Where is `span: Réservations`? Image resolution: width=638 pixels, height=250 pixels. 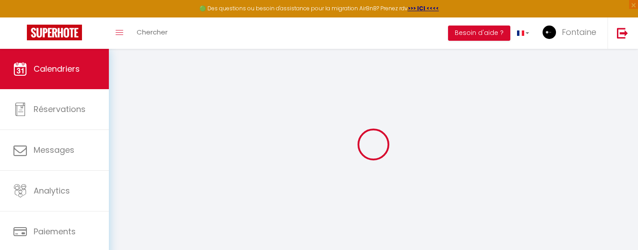
span: Réservations is located at coordinates (60, 109).